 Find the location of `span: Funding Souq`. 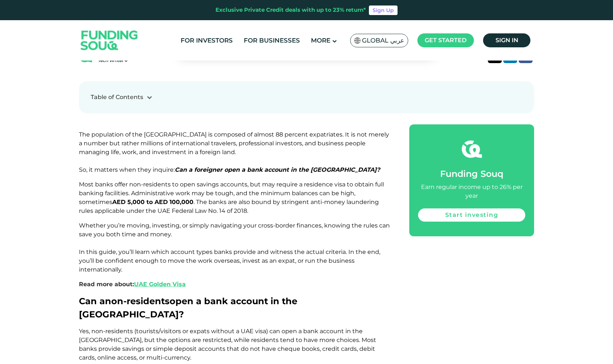

span: Funding Souq is located at coordinates (472, 173).